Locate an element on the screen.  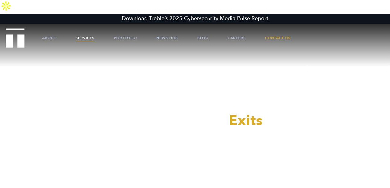
a: About is located at coordinates (49, 38).